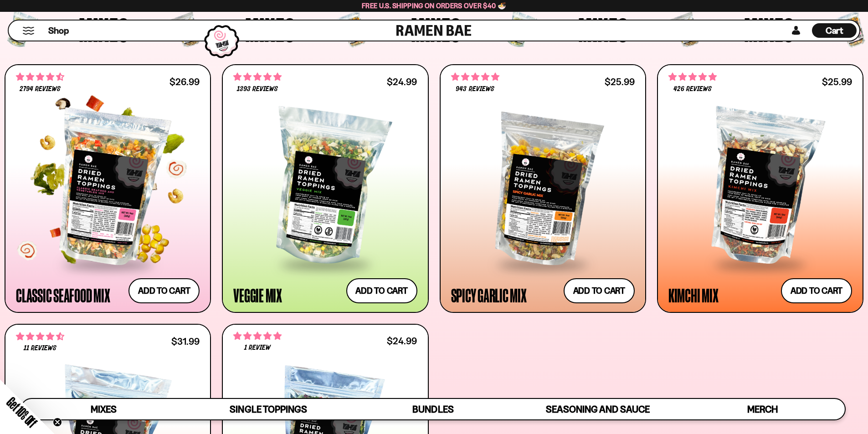 The height and width of the screenshot is (434, 868). What do you see at coordinates (59, 31) in the screenshot?
I see `span: Shop` at bounding box center [59, 31].